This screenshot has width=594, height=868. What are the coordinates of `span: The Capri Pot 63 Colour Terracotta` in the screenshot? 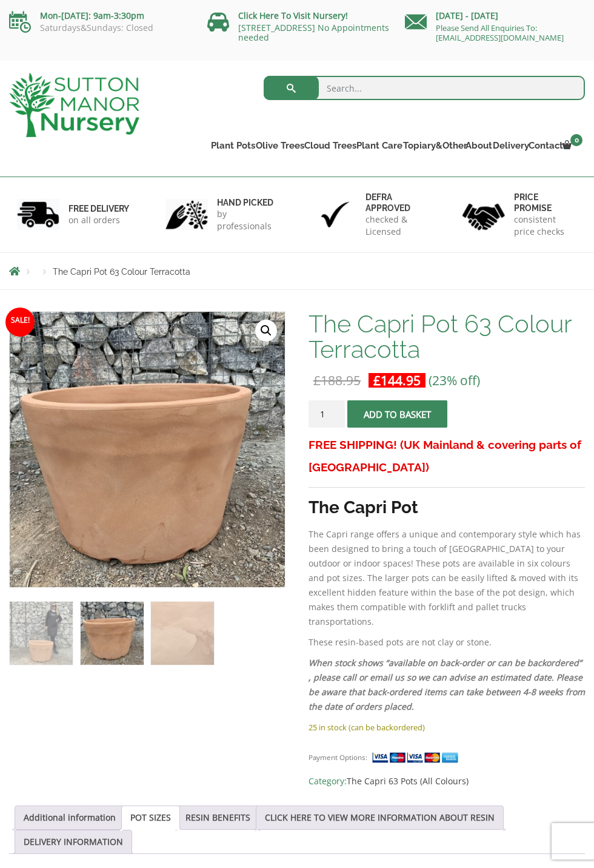 It's located at (121, 272).